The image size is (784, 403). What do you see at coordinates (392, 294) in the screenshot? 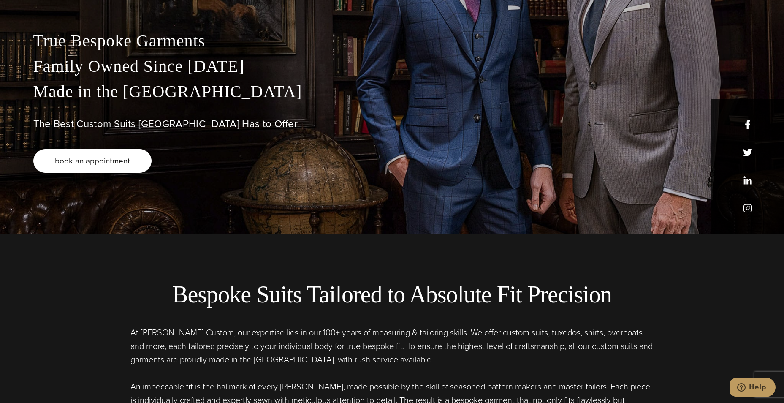
I see `h2: Bespoke Suits Tailored to Absolute Fit Precision` at bounding box center [392, 294].